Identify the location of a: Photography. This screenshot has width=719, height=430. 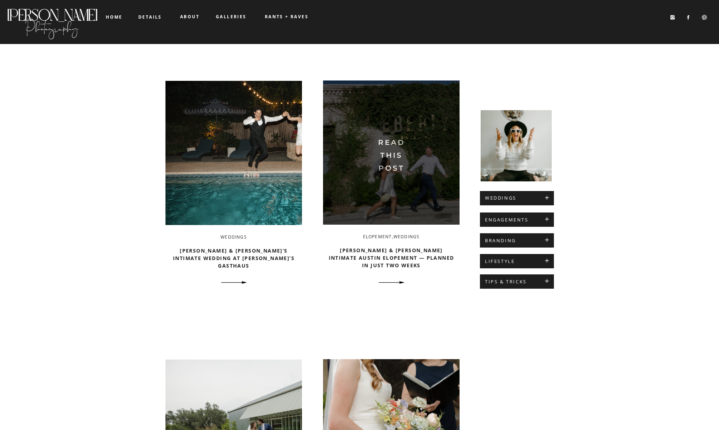
(52, 26).